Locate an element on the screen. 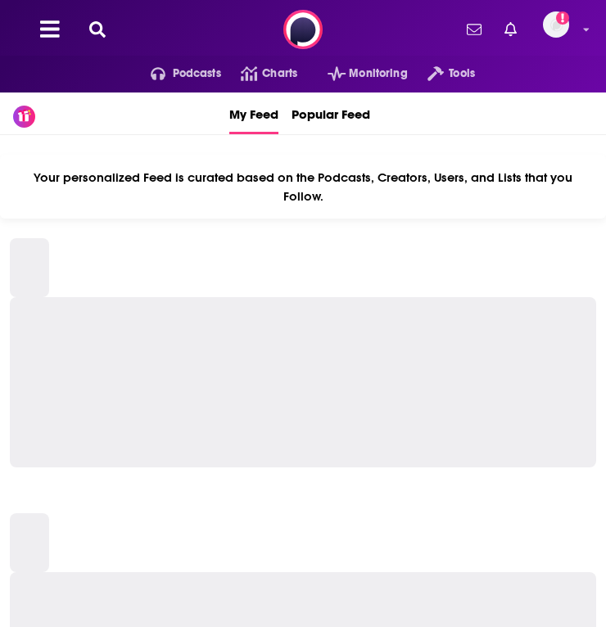  img: User Profile is located at coordinates (556, 25).